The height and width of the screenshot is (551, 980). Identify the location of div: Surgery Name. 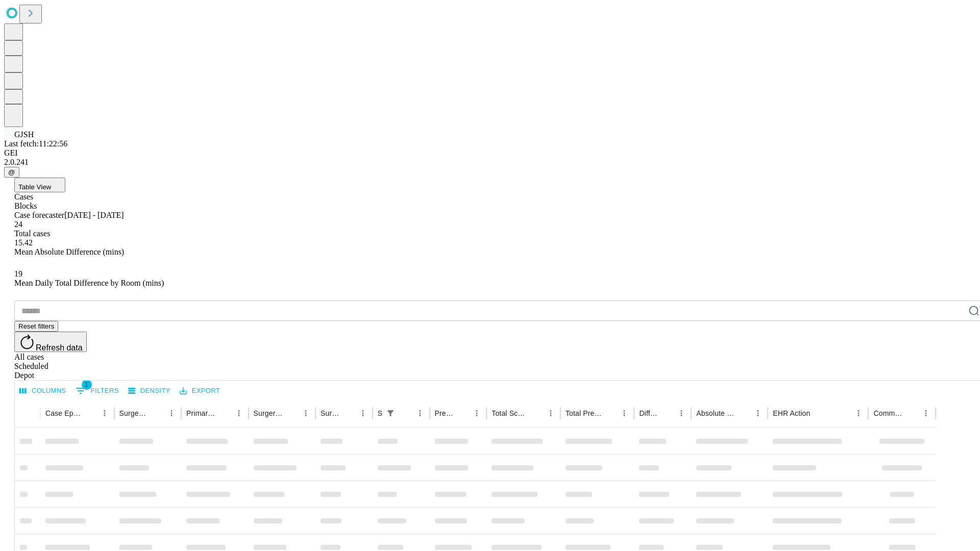
(268, 414).